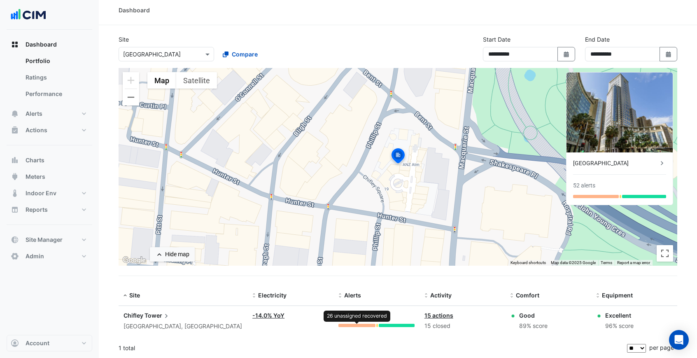  Describe the element at coordinates (598, 39) in the screenshot. I see `label: End Date` at that location.